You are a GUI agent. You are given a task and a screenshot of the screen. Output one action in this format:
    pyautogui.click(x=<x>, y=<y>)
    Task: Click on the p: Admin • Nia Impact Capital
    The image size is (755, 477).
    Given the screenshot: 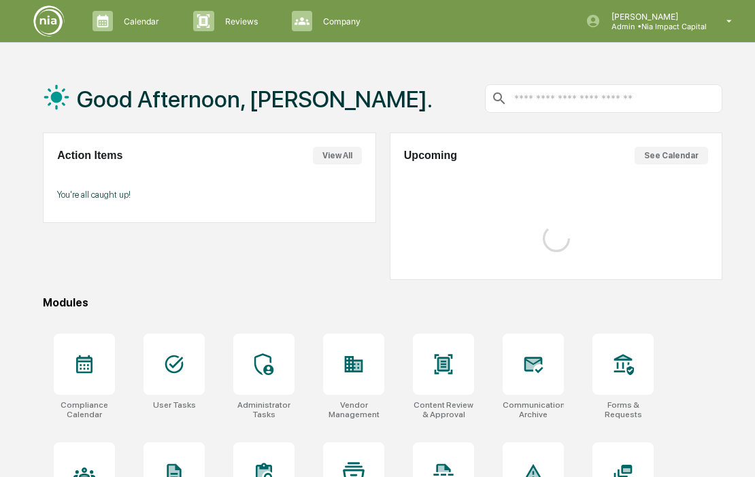 What is the action you would take?
    pyautogui.click(x=653, y=27)
    